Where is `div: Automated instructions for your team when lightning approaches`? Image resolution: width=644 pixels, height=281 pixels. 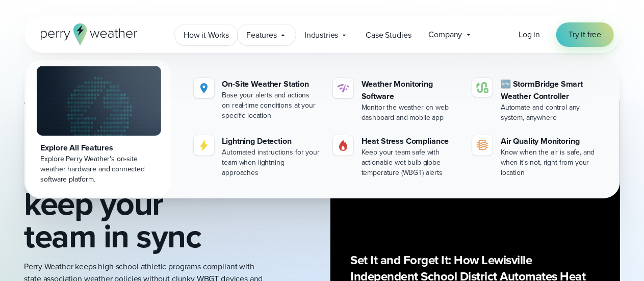
div: Automated instructions for your team when lightning approaches is located at coordinates (271, 162).